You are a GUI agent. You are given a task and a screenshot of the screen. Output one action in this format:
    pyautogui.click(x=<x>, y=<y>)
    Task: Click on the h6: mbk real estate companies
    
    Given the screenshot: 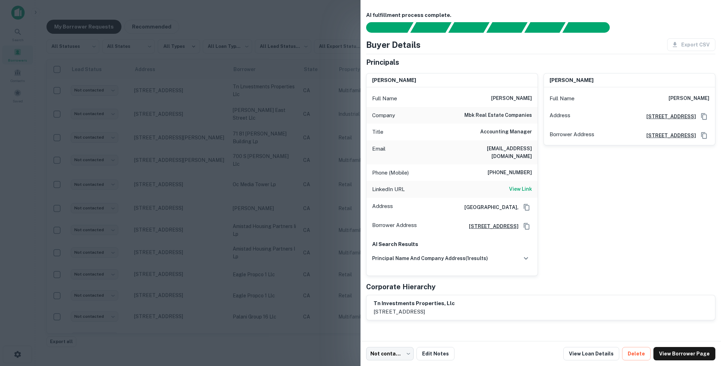 What is the action you would take?
    pyautogui.click(x=498, y=115)
    